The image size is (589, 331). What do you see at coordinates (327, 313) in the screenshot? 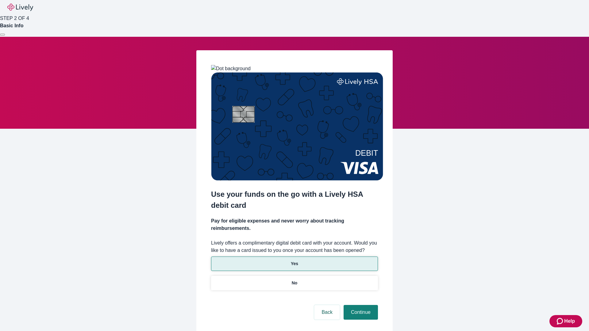
I see `button: Back` at bounding box center [327, 313].